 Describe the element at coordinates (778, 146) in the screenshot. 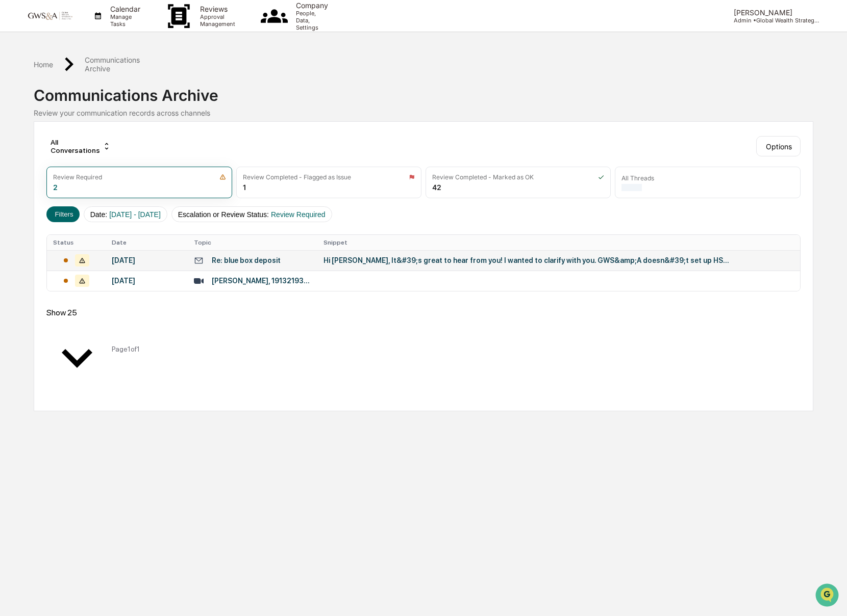

I see `button: Options` at that location.